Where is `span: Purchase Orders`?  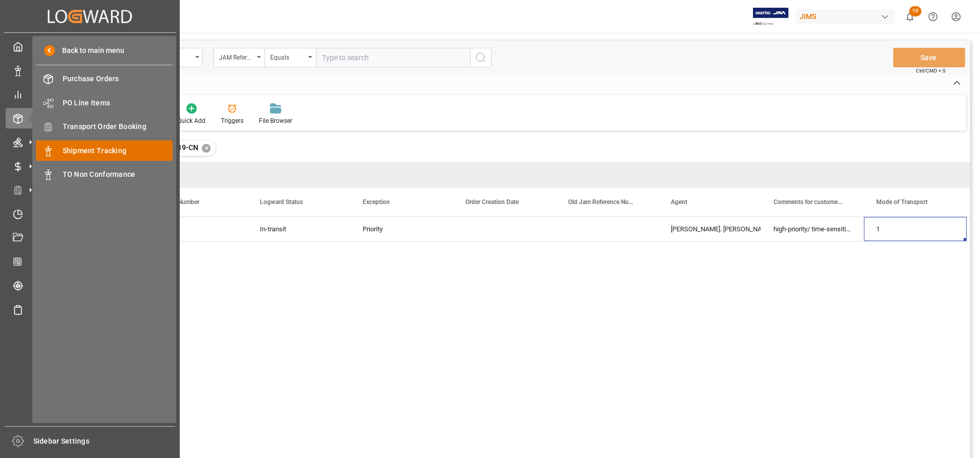 span: Purchase Orders is located at coordinates (118, 78).